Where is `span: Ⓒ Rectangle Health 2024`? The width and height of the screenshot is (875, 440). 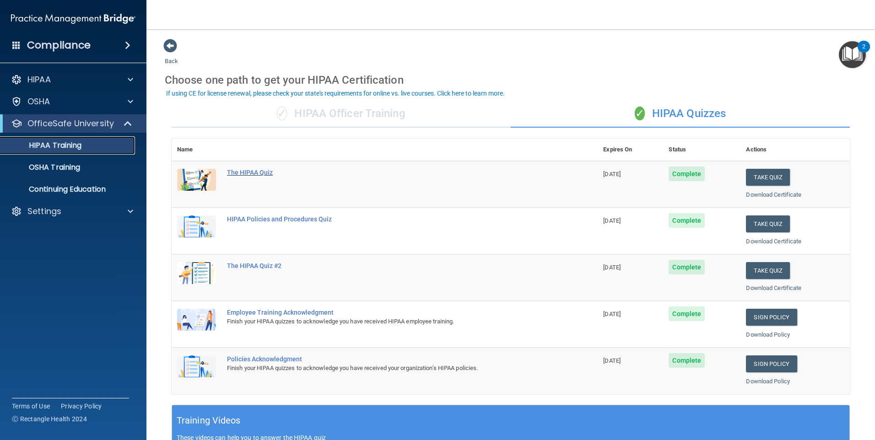 span: Ⓒ Rectangle Health 2024 is located at coordinates (49, 419).